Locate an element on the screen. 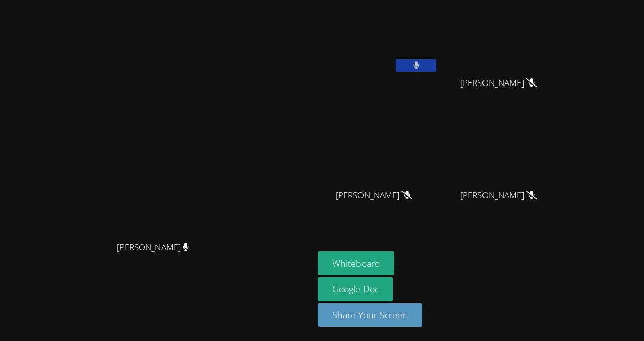  button: Whiteboard is located at coordinates (356, 263).